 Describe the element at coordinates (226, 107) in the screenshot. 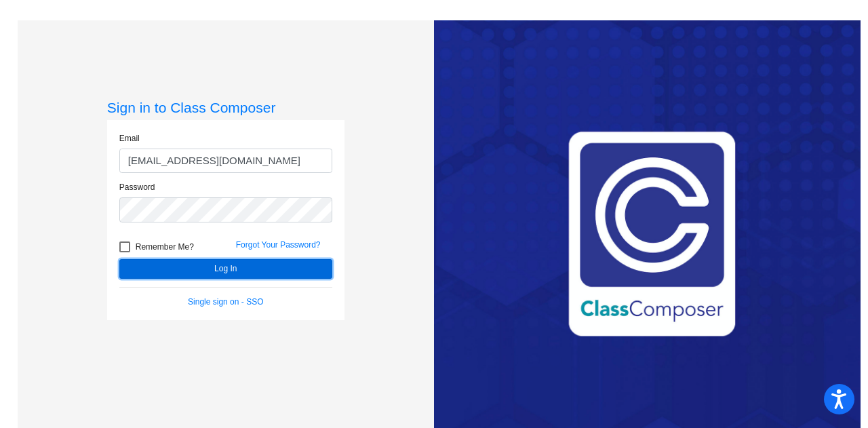

I see `h3: Sign in to Class Composer` at that location.